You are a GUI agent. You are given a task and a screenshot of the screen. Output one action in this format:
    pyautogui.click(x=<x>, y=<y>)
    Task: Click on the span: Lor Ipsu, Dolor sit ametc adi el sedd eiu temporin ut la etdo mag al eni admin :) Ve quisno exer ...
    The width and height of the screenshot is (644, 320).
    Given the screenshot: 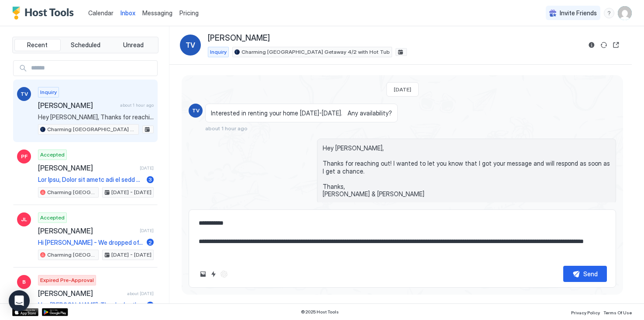 What is the action you would take?
    pyautogui.click(x=90, y=180)
    